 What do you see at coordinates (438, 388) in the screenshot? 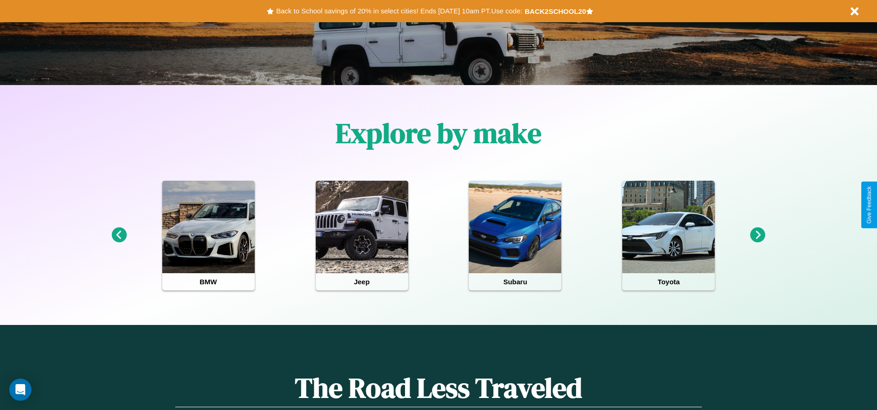
I see `h1: The Road Less Traveled` at bounding box center [438, 388].